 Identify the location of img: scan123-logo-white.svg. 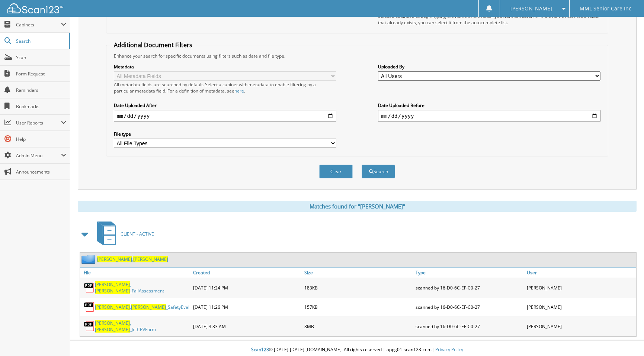
(35, 8).